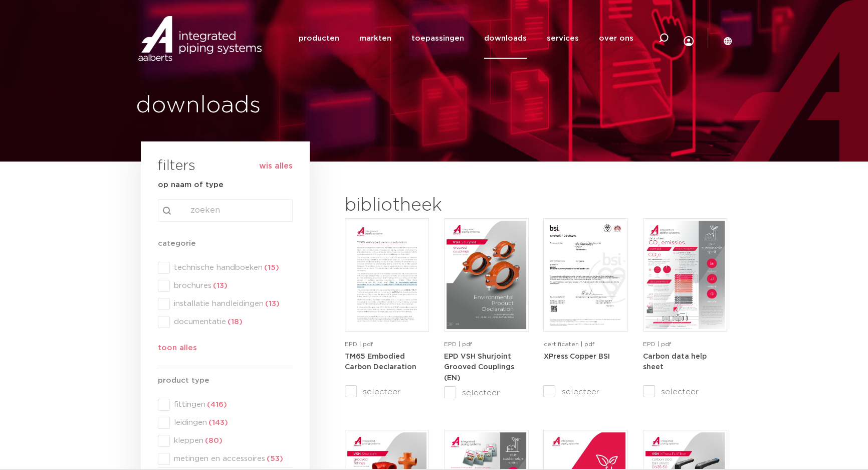  What do you see at coordinates (479, 367) in the screenshot?
I see `a: EPD VSH Shurjoint Grooved Couplings (EN)` at bounding box center [479, 367].